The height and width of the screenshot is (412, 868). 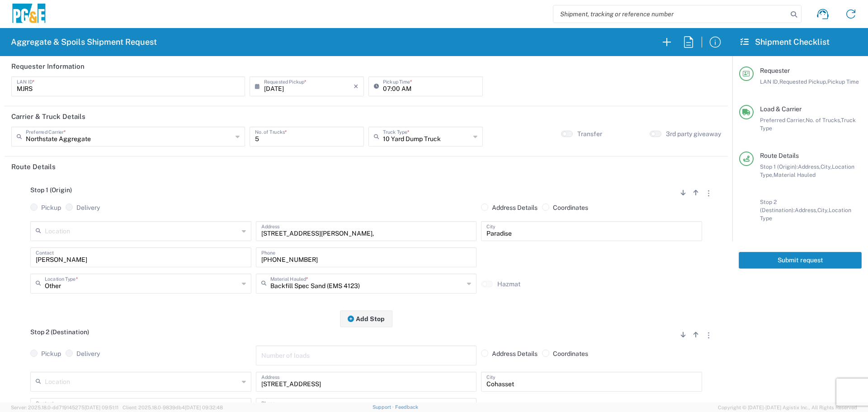 What do you see at coordinates (84, 42) in the screenshot?
I see `h2: Aggregate & Spoils Shipment Request` at bounding box center [84, 42].